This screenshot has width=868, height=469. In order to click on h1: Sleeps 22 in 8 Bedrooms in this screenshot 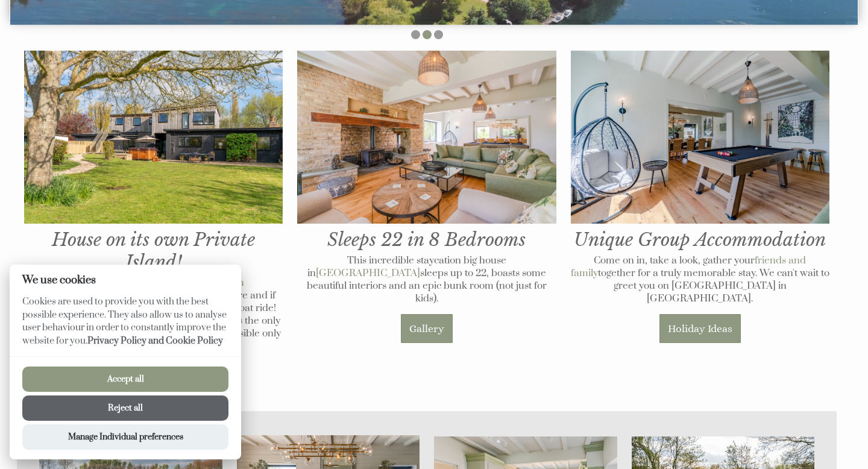, I will do `click(426, 150)`.